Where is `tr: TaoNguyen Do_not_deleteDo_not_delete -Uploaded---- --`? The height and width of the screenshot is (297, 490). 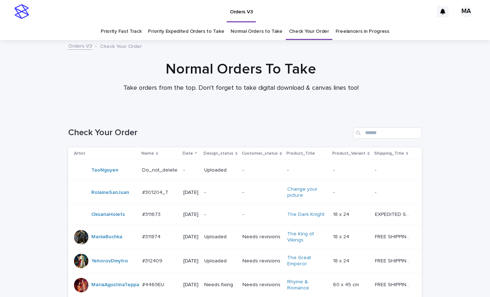 tr: TaoNguyen Do_not_deleteDo_not_delete -Uploaded---- -- is located at coordinates (245, 170).